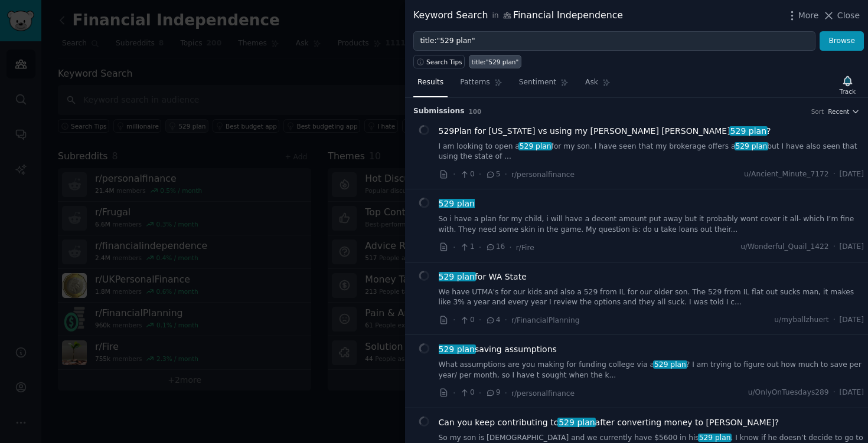  I want to click on button: Search Tips, so click(439, 61).